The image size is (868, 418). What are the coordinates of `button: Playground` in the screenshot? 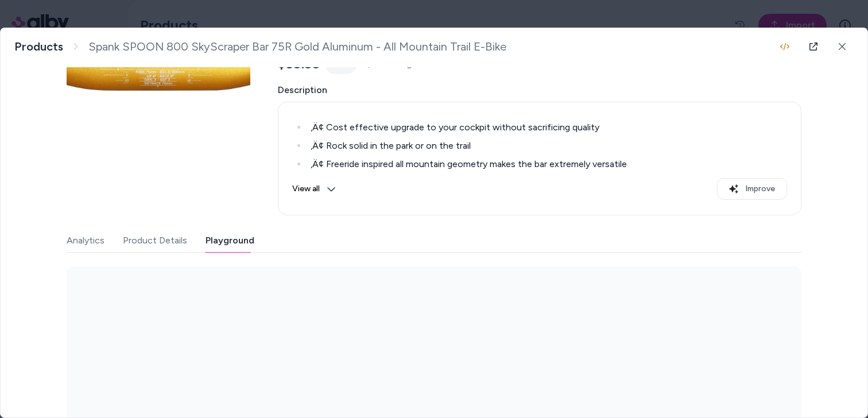 It's located at (230, 241).